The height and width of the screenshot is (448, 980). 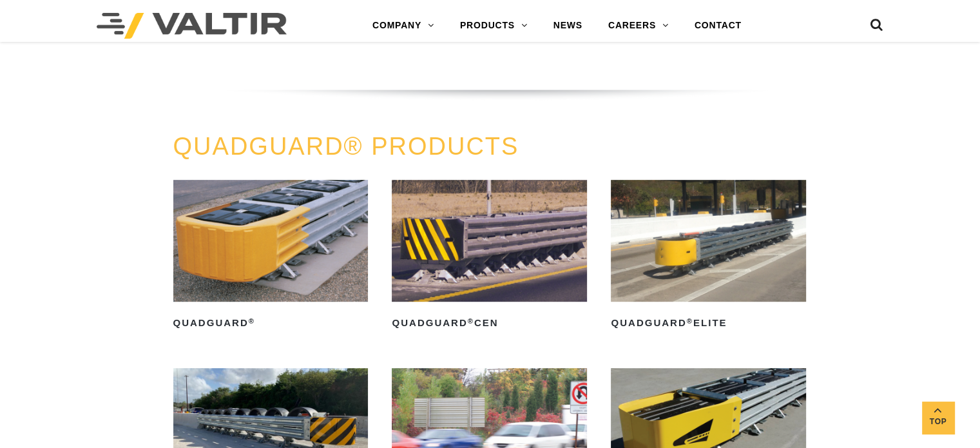 What do you see at coordinates (489, 323) in the screenshot?
I see `h2: QuadGuard CEN` at bounding box center [489, 323].